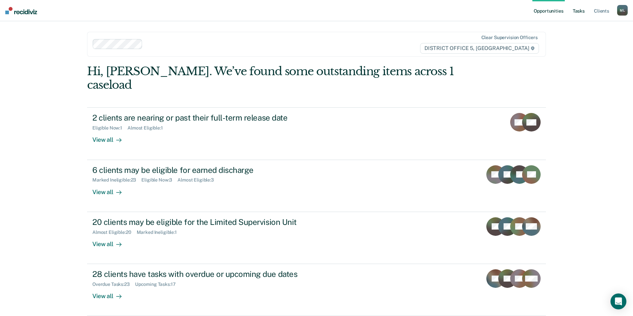 This screenshot has width=633, height=316. What do you see at coordinates (198, 180) in the screenshot?
I see `div: Almost Eligible : 3` at bounding box center [198, 180].